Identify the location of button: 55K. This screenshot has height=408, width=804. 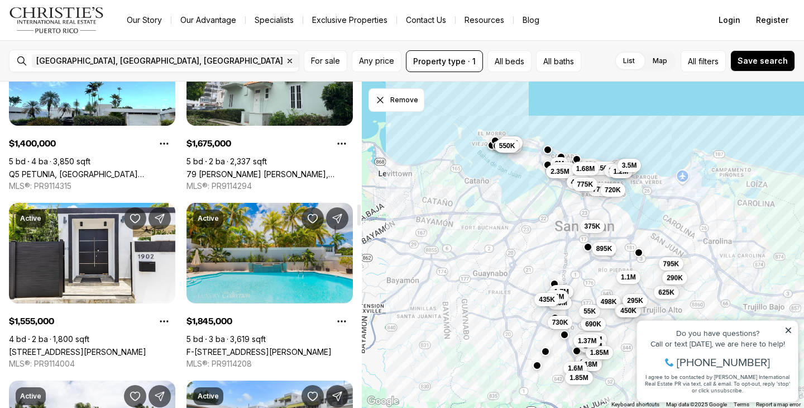
(590, 311).